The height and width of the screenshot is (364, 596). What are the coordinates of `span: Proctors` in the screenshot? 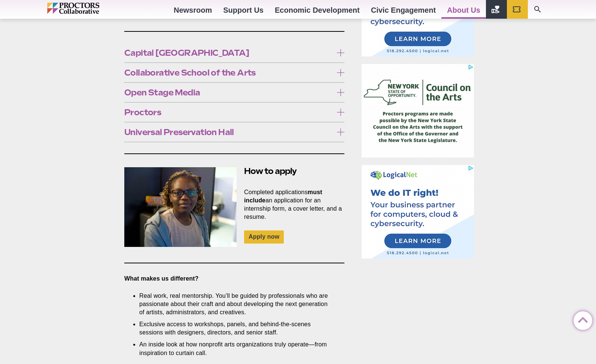 It's located at (229, 112).